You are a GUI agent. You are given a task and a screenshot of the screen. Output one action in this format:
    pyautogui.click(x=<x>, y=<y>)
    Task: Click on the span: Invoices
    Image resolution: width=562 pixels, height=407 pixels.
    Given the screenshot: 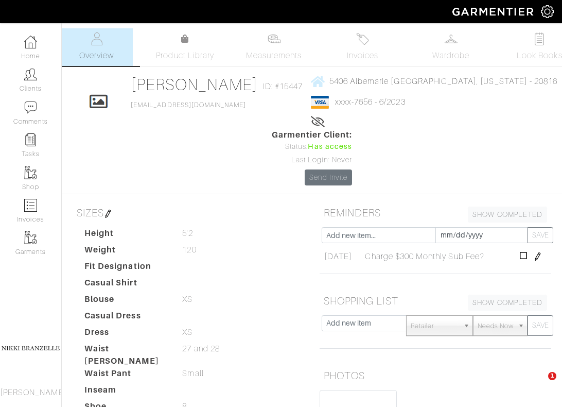 What is the action you would take?
    pyautogui.click(x=362, y=56)
    